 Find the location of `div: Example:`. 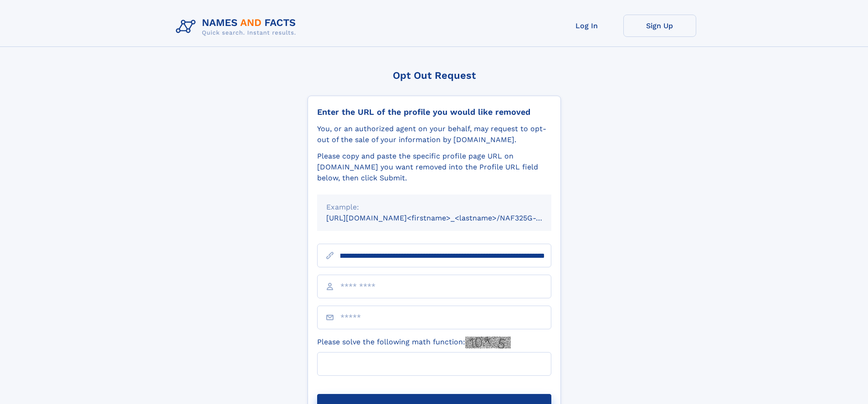

div: Example: is located at coordinates (434, 207).